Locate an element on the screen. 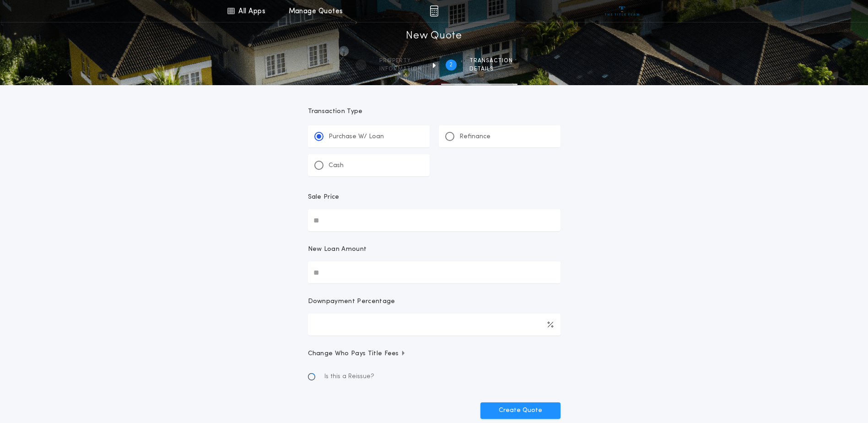 This screenshot has width=868, height=423. span: Is this a Reissue? is located at coordinates (349, 377).